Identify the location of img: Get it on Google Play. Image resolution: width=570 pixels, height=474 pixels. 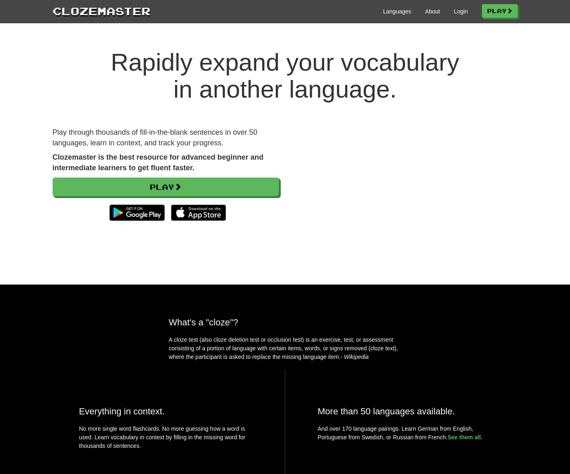
(137, 213).